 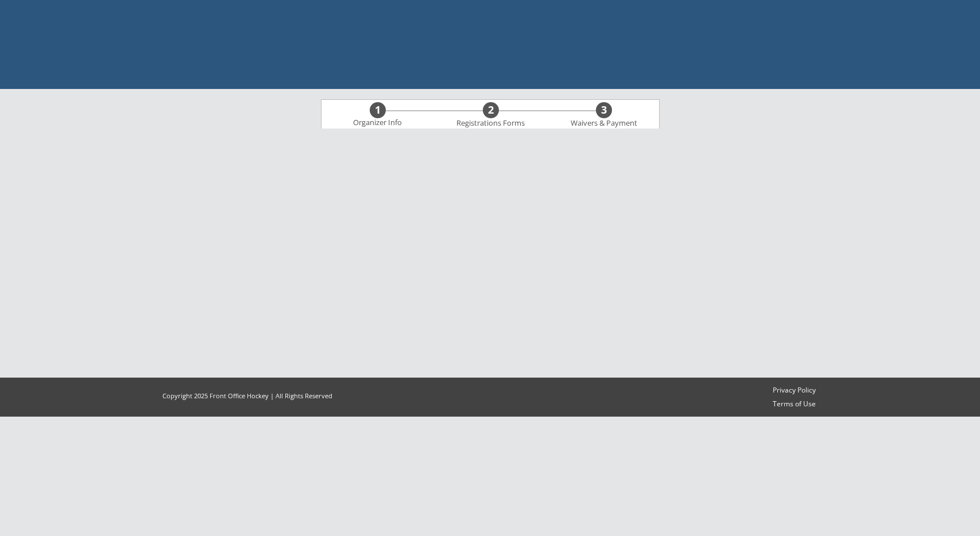 I want to click on div: 1, so click(x=378, y=110).